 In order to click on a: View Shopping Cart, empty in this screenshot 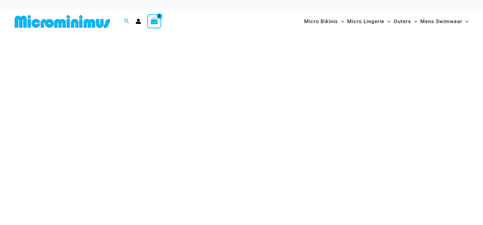, I will do `click(154, 21)`.